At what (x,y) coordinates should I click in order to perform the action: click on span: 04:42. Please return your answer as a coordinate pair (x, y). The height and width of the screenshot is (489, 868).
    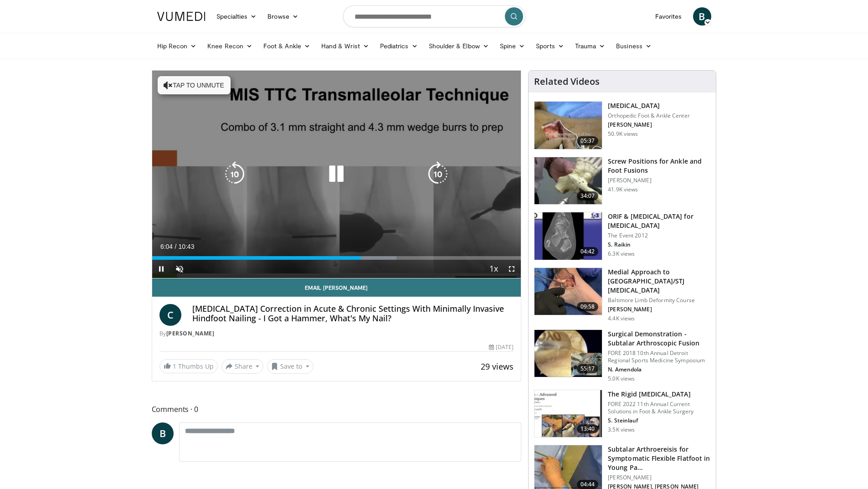
    Looking at the image, I should click on (588, 252).